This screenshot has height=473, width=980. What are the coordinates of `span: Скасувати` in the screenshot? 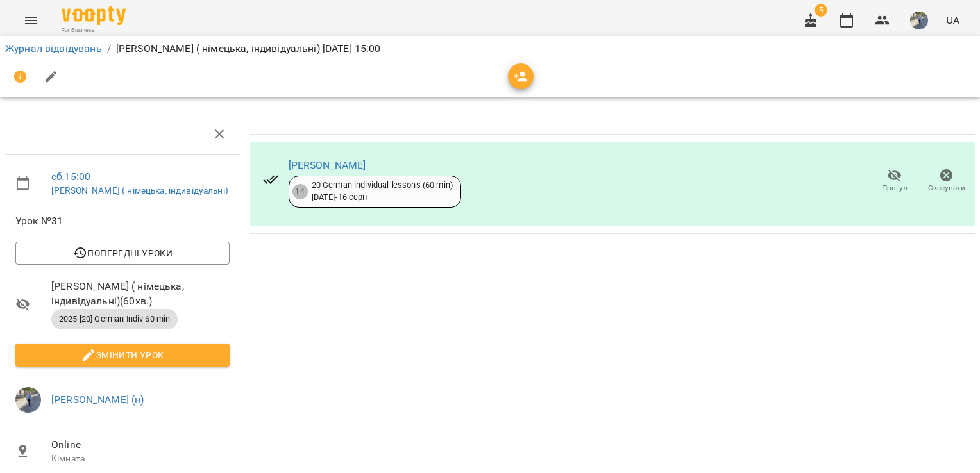 It's located at (947, 188).